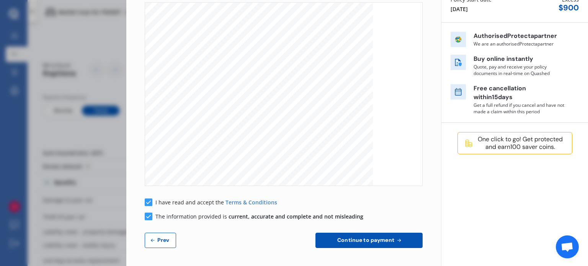 The width and height of the screenshot is (588, 266). Describe the element at coordinates (331, 126) in the screenshot. I see `span: please feel free to call us on` at that location.